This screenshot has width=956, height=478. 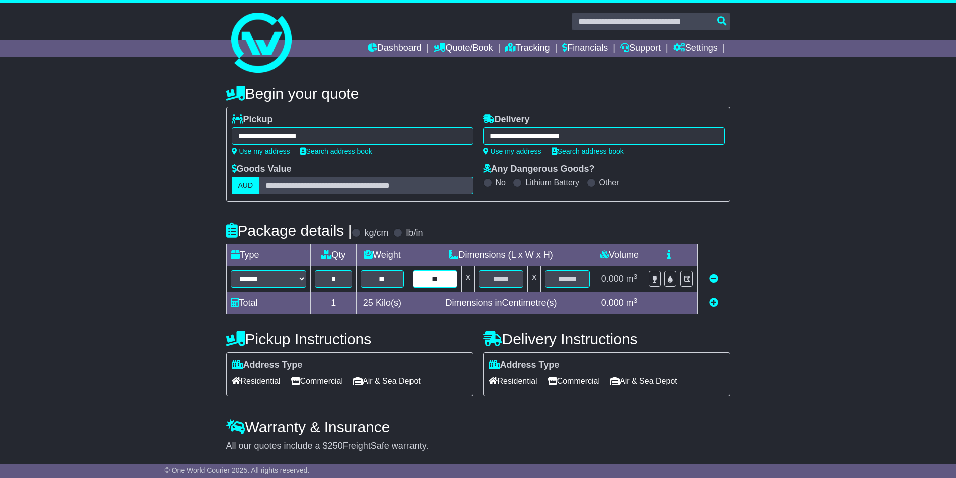 I want to click on h4: Warranty & Insurance, so click(x=478, y=427).